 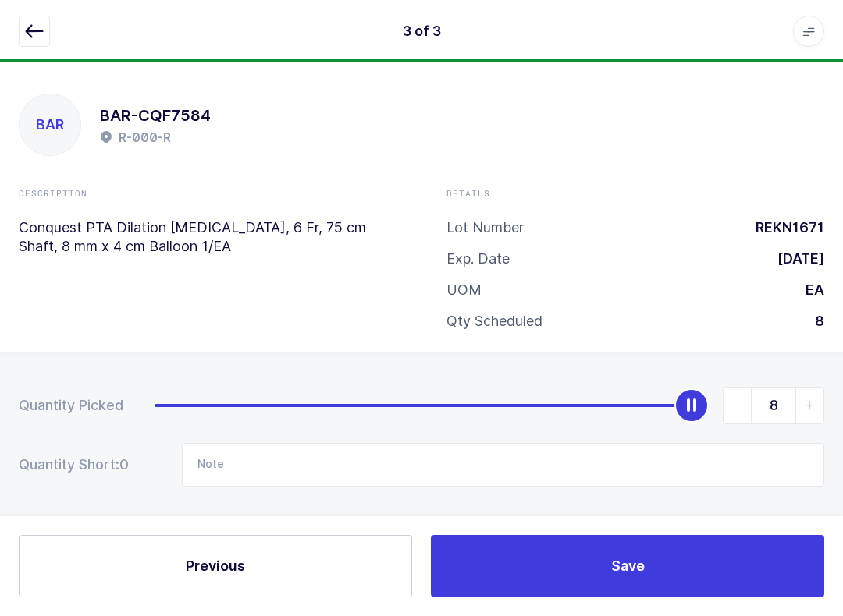 What do you see at coordinates (207, 194) in the screenshot?
I see `div: Description` at bounding box center [207, 194].